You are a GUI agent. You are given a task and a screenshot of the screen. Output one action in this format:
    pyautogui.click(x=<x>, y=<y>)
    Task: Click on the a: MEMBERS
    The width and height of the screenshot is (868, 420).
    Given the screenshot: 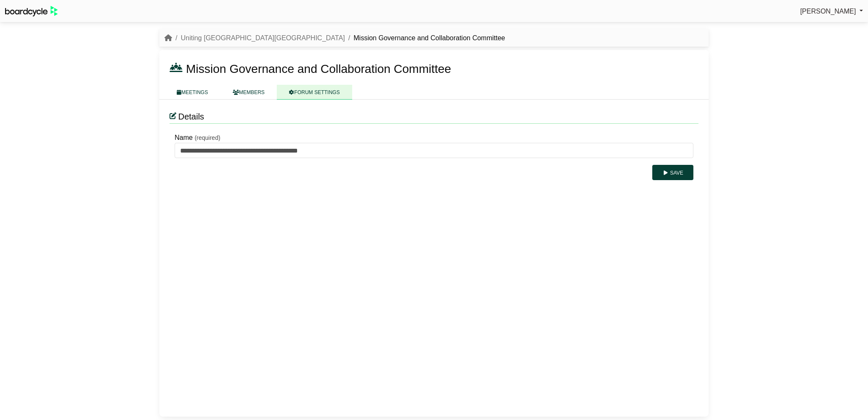 What is the action you would take?
    pyautogui.click(x=249, y=92)
    